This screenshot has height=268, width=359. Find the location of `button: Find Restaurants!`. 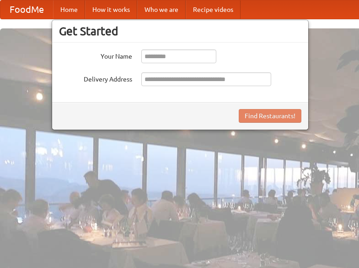

button: Find Restaurants! is located at coordinates (270, 116).